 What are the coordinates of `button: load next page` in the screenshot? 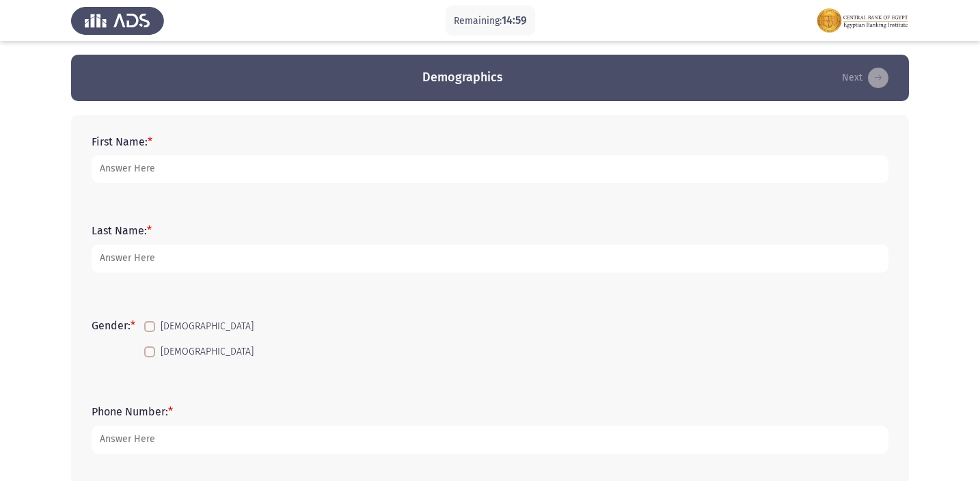 It's located at (865, 78).